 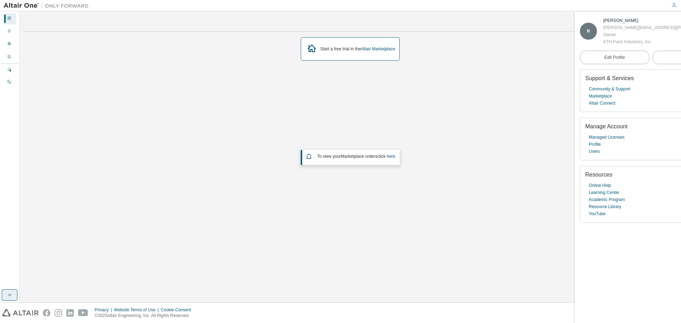 I want to click on a: Profile, so click(x=595, y=144).